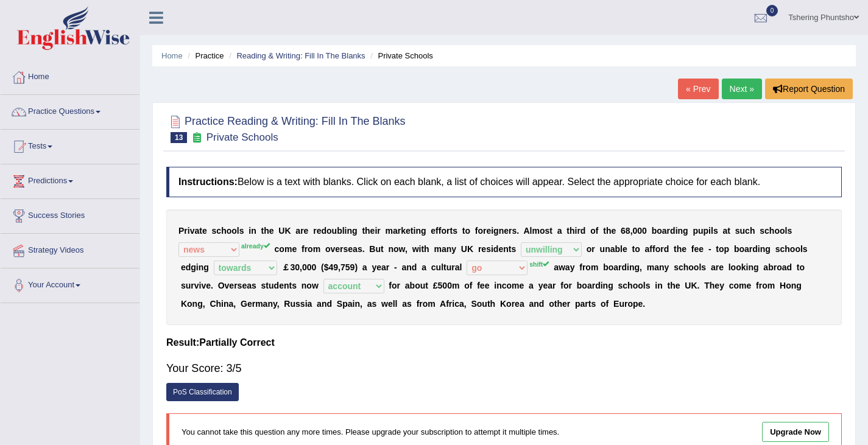 This screenshot has width=868, height=445. I want to click on b: 8, so click(628, 231).